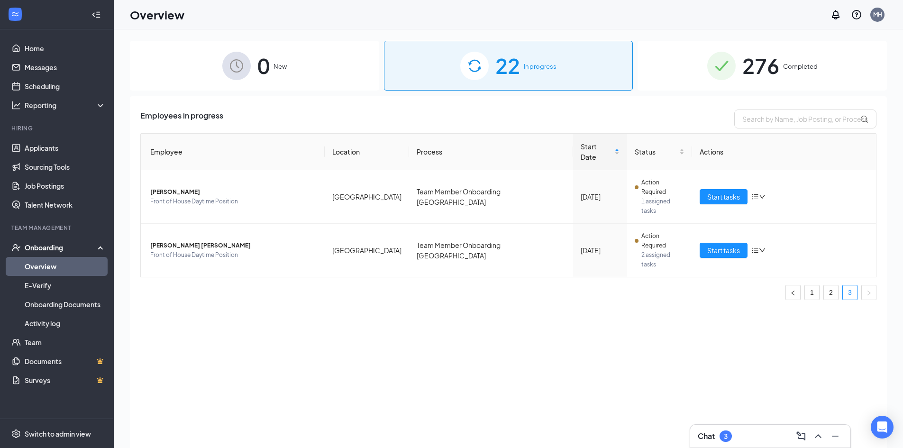 The width and height of the screenshot is (903, 448). What do you see at coordinates (812, 292) in the screenshot?
I see `a: 1` at bounding box center [812, 292].